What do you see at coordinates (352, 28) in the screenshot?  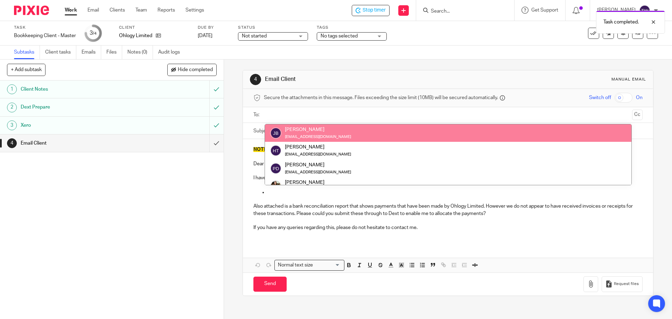 I see `label: Tags` at bounding box center [352, 28].